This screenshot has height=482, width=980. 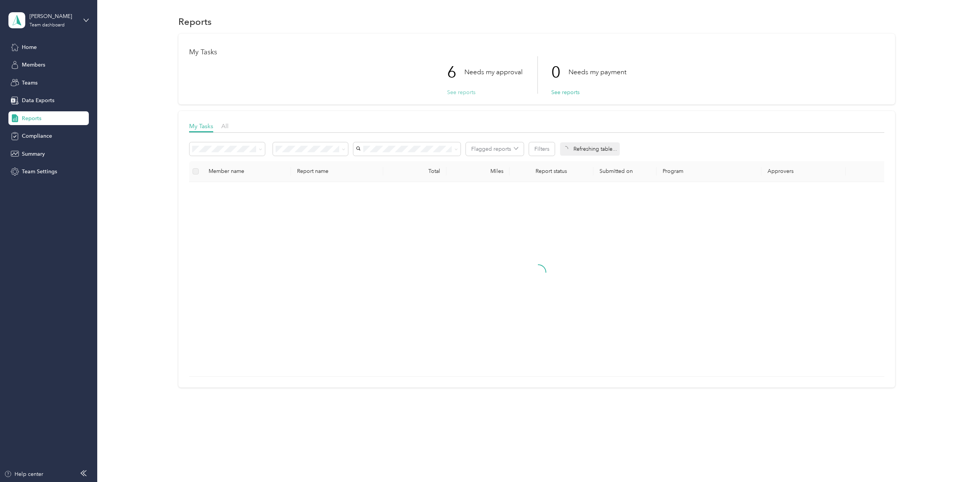 What do you see at coordinates (456, 72) in the screenshot?
I see `p: 6` at bounding box center [456, 72].